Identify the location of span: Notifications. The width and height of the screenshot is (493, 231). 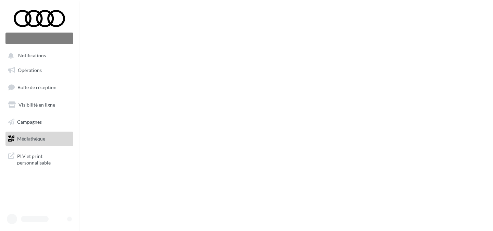
(32, 55).